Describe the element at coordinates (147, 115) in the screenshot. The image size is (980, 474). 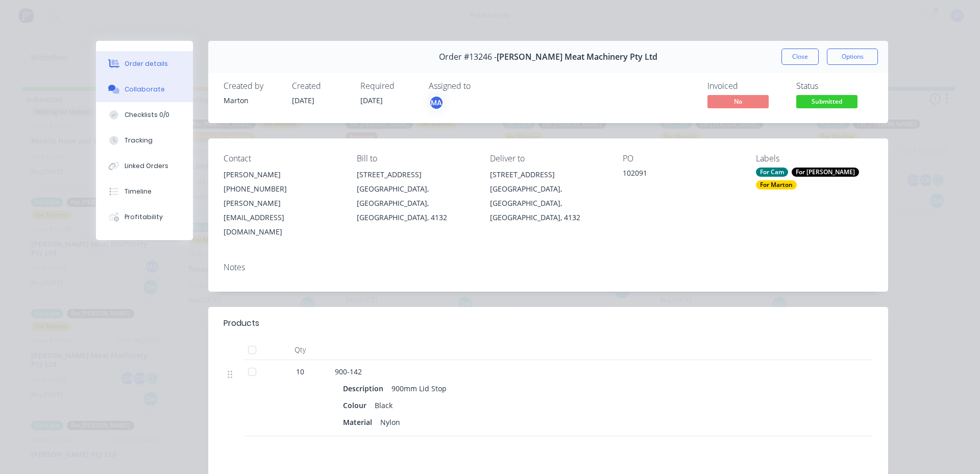
I see `div: Checklists 0/0` at that location.